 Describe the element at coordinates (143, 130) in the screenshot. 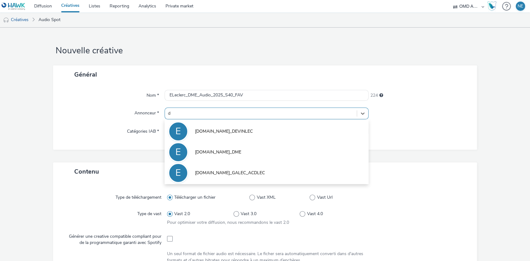

I see `label: Catégories IAB *` at that location.